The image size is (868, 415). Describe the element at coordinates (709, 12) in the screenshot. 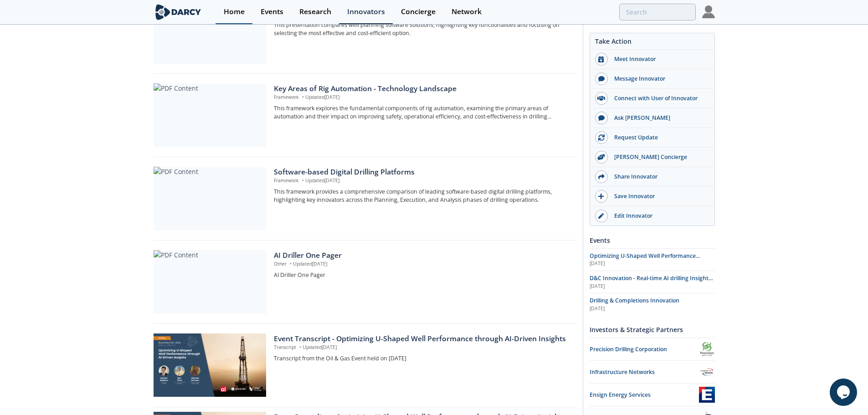

I see `img: Profile` at that location.